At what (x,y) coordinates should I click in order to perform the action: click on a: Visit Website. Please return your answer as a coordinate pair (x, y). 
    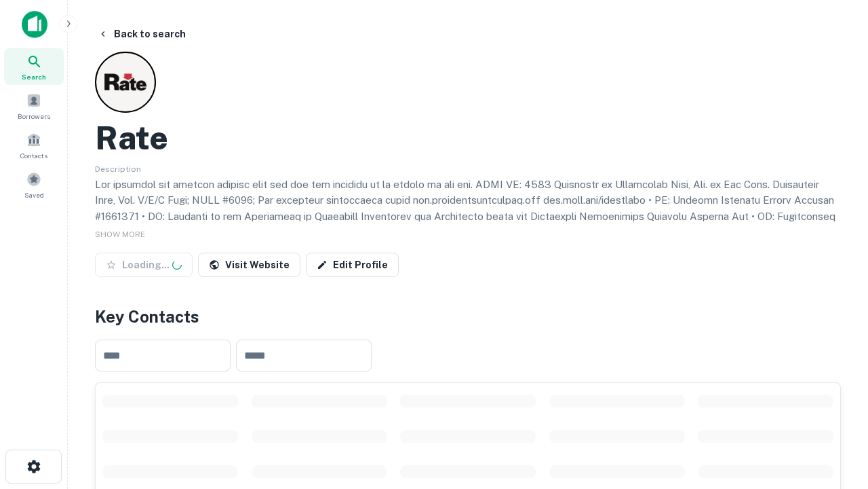
    Looking at the image, I should click on (249, 265).